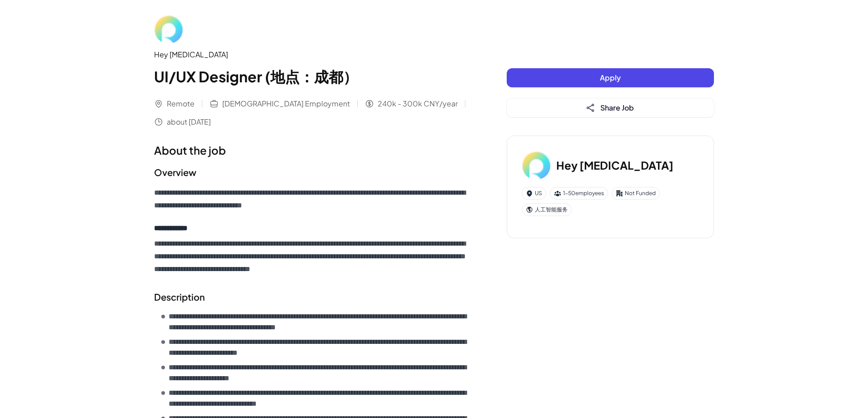 Image resolution: width=868 pixels, height=418 pixels. What do you see at coordinates (578, 193) in the screenshot?
I see `div: 1-50 employees` at bounding box center [578, 193].